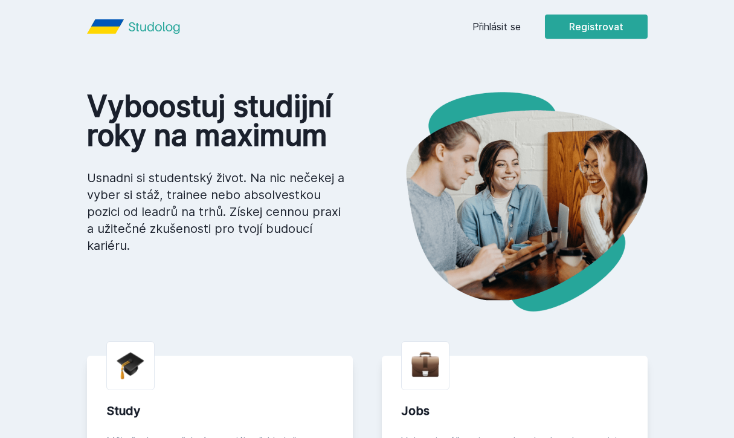  I want to click on img: briefcase.png, so click(426, 364).